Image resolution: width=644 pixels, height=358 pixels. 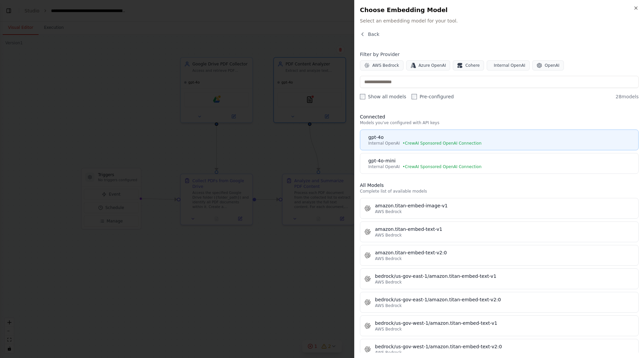 I want to click on button: amazon.titan-embed-text-v1AWS Bedrock, so click(x=499, y=232).